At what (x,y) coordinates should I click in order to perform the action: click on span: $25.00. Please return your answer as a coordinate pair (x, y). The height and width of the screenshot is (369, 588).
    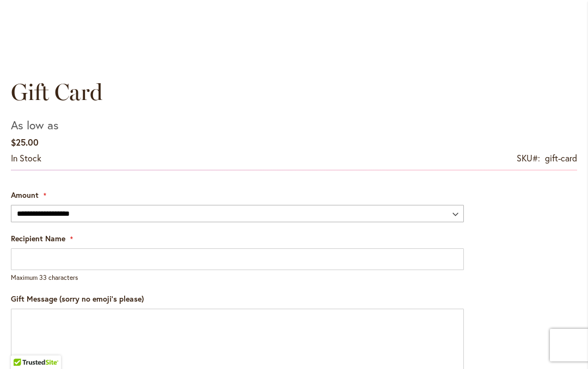
    Looking at the image, I should click on (25, 142).